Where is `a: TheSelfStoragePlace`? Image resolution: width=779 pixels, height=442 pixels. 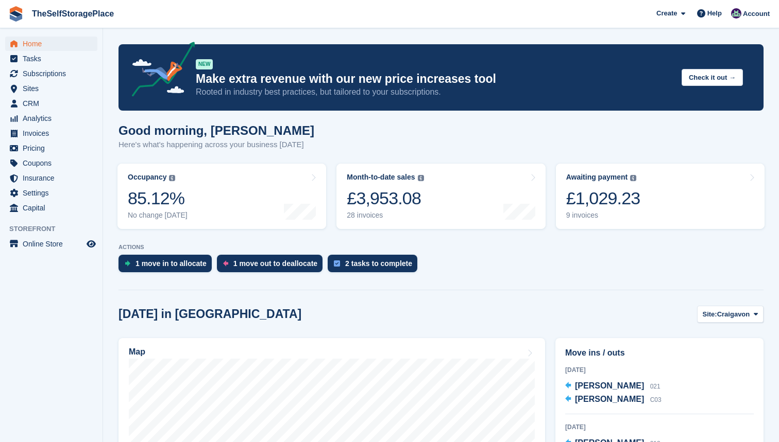
a: TheSelfStoragePlace is located at coordinates (73, 13).